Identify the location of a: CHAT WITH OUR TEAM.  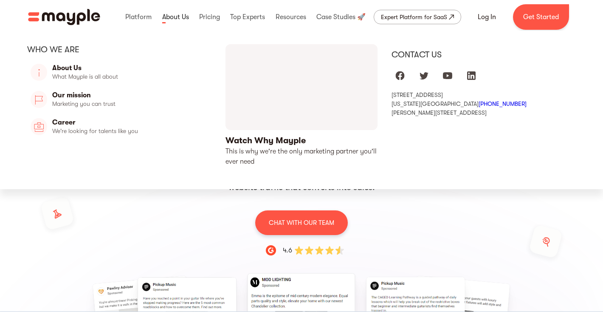
(302, 222).